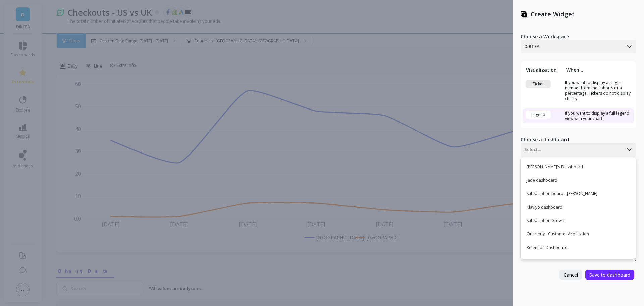 This screenshot has width=644, height=306. Describe the element at coordinates (577, 220) in the screenshot. I see `div: Subscription Growth` at that location.